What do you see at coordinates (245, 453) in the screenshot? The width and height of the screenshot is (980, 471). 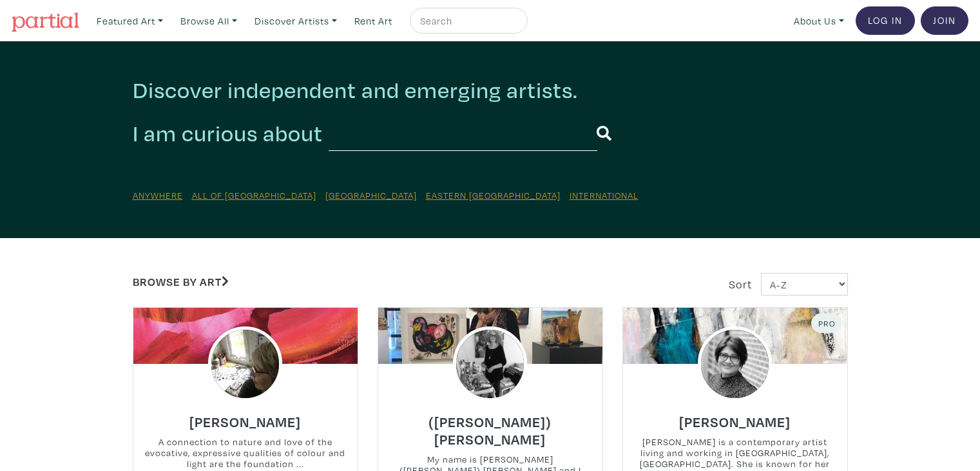 I see `small: A connection to nature and love of the evocative, expressive qualities of colour and light are th...` at bounding box center [245, 453].